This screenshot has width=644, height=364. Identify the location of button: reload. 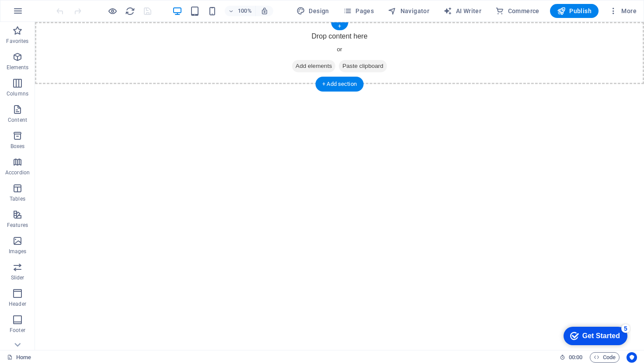
(130, 11).